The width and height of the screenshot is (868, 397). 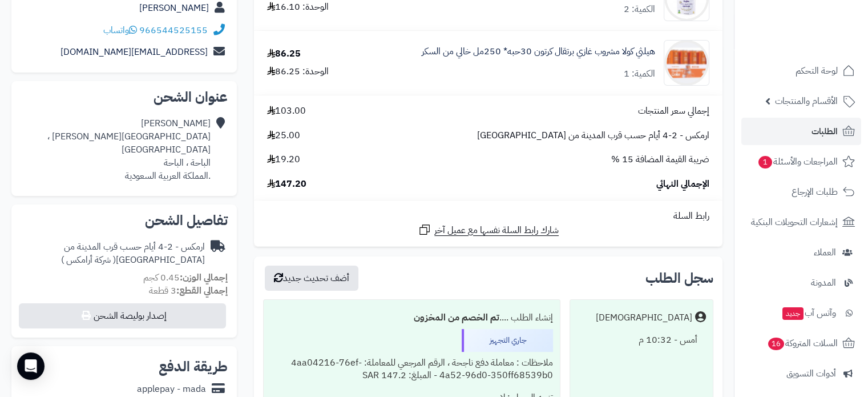 What do you see at coordinates (824, 131) in the screenshot?
I see `span: الطلبات` at bounding box center [824, 131].